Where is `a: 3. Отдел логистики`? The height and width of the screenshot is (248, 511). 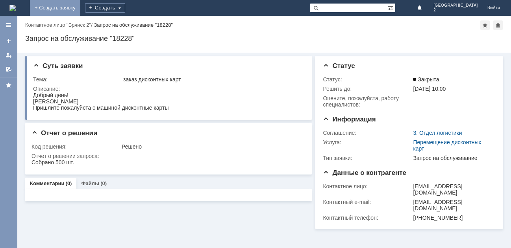
a: 3. Отдел логистики is located at coordinates (437, 133).